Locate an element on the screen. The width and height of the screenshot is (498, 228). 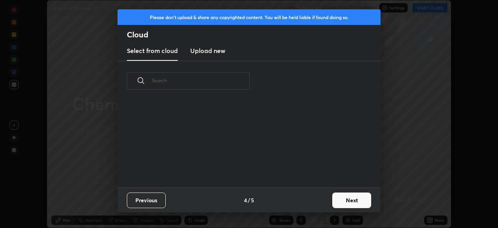
h4: 4 is located at coordinates (246, 200).